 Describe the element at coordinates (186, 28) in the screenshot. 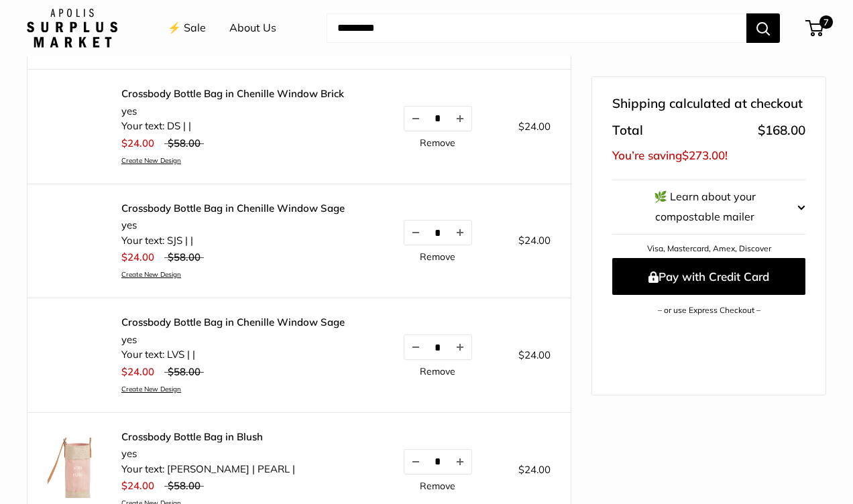

I see `a: ⚡️ Sale` at that location.